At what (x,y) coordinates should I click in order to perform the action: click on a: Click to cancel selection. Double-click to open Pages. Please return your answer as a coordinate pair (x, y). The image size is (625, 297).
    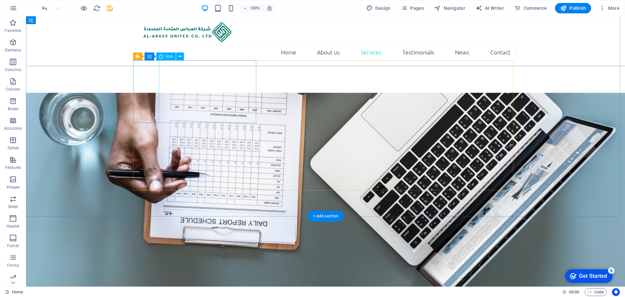
    Looking at the image, I should click on (14, 292).